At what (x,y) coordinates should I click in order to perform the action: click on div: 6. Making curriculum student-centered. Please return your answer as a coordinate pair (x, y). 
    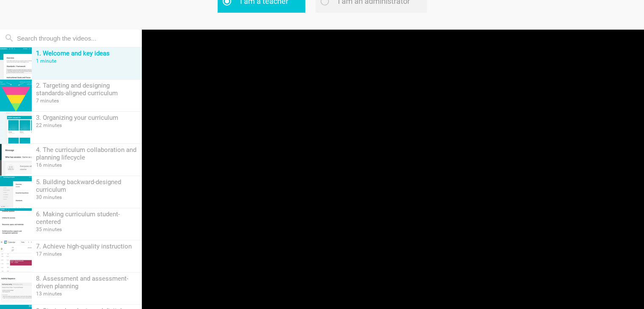
    Looking at the image, I should click on (87, 218).